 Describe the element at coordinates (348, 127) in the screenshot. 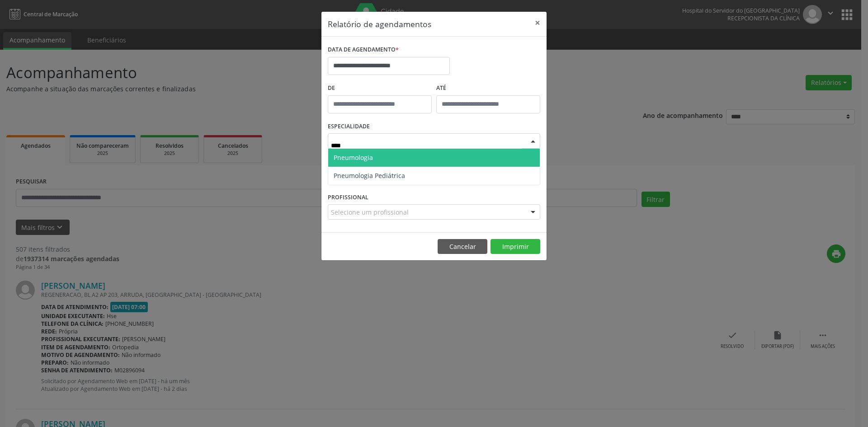

I see `label: ESPECIALIDADE` at that location.